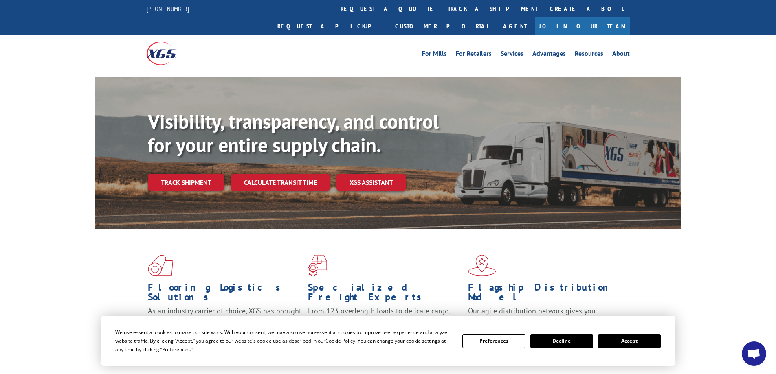 The image size is (776, 374). Describe the element at coordinates (284, 341) in the screenshot. I see `div: We use essential cookies to make our site work. With your consent, we may also use non-essential ...` at that location.